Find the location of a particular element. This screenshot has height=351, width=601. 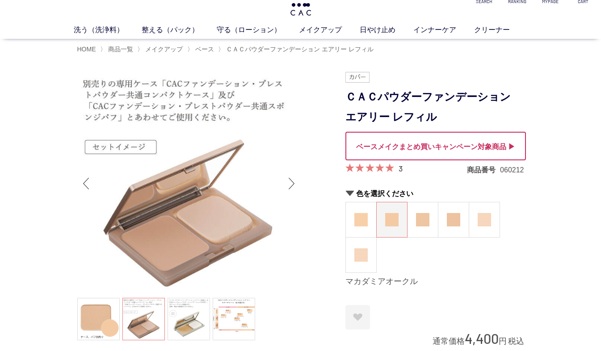

div: Previous slide is located at coordinates (86, 184).